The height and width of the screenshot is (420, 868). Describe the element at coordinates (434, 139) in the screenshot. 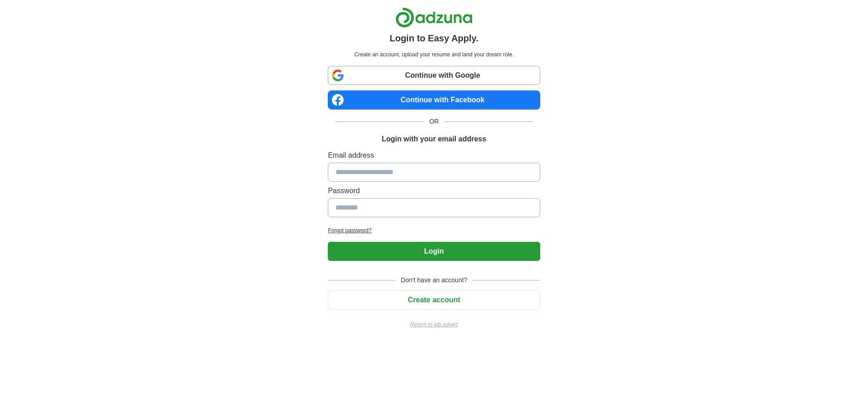

I see `h1: Login with your email address` at that location.